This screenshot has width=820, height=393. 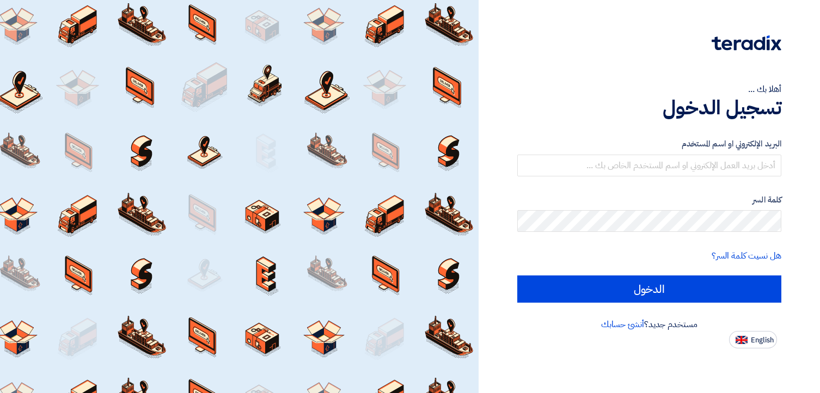 What do you see at coordinates (650, 89) in the screenshot?
I see `div: أهلا بك ...` at bounding box center [650, 89].